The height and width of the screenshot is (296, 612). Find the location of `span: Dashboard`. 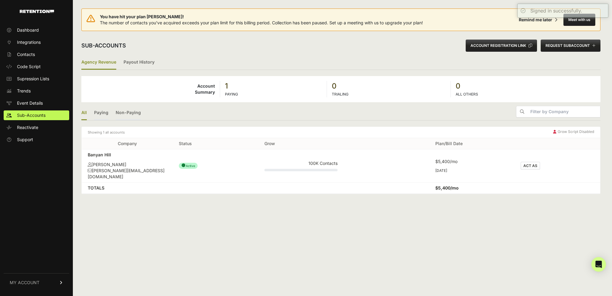

span: Dashboard is located at coordinates (28, 30).